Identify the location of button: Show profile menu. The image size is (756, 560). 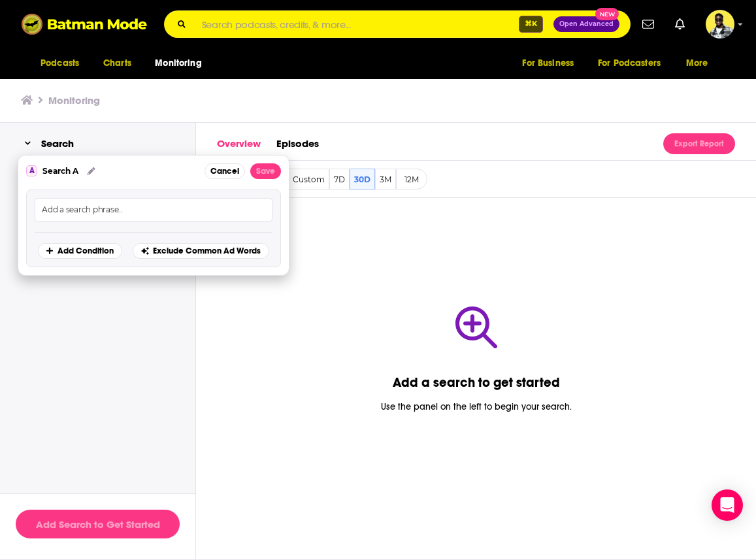
(720, 24).